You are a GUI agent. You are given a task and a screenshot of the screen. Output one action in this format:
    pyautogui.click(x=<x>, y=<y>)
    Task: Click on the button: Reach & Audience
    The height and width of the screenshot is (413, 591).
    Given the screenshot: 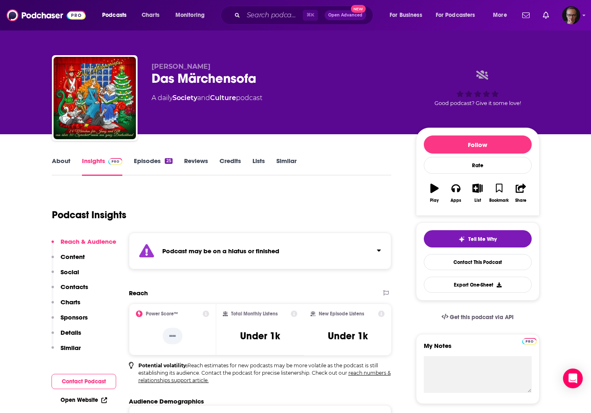 What is the action you would take?
    pyautogui.click(x=84, y=245)
    